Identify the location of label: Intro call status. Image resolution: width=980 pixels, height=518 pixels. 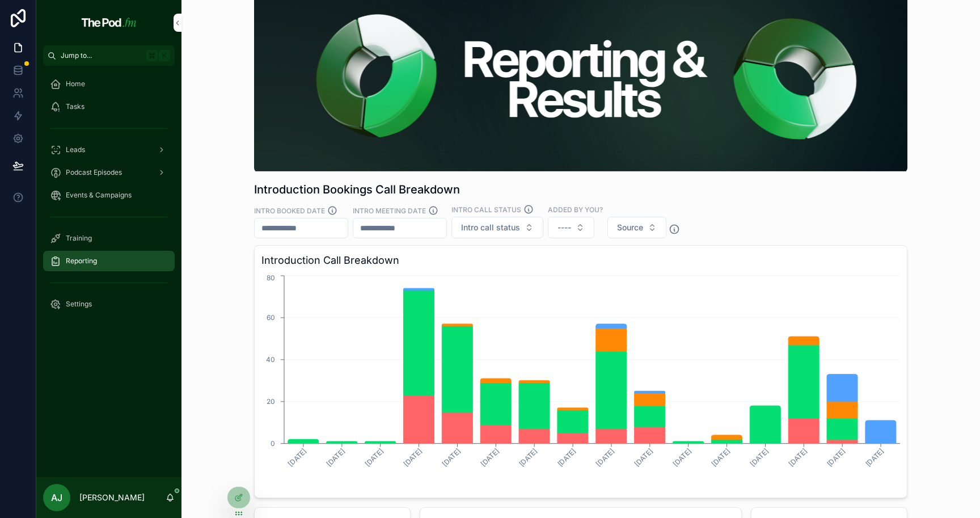
(486, 210).